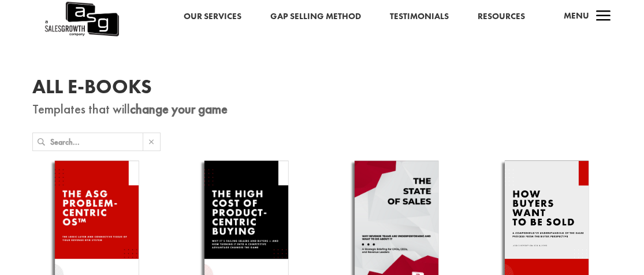 This screenshot has height=275, width=644. Describe the element at coordinates (419, 17) in the screenshot. I see `a: Testimonials` at that location.